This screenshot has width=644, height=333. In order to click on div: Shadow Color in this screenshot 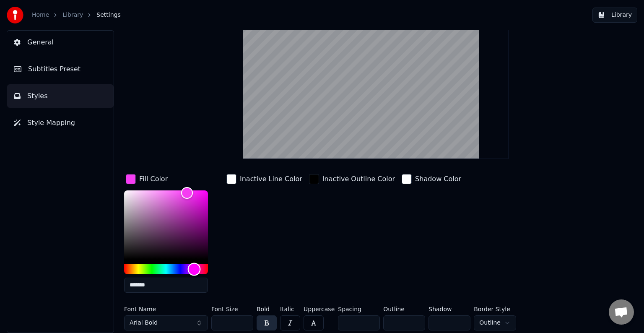, I will do `click(438, 179)`.